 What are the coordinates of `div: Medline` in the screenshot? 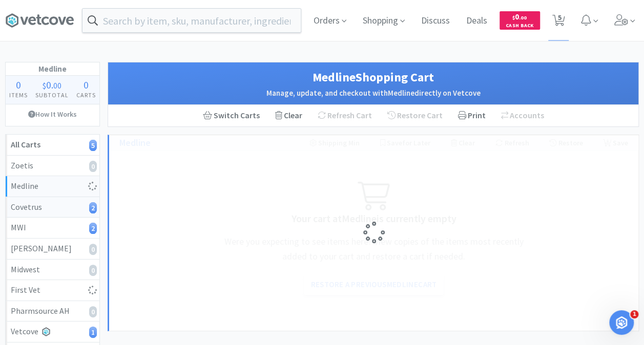 It's located at (52, 186).